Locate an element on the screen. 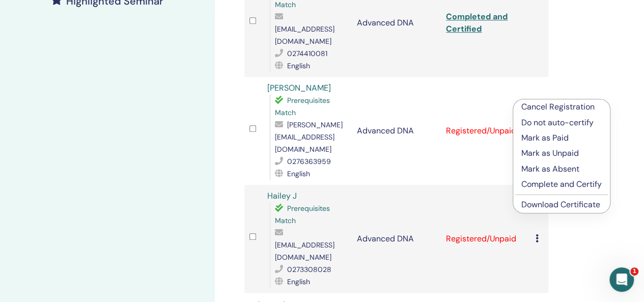  a: Download Certificate is located at coordinates (560, 204).